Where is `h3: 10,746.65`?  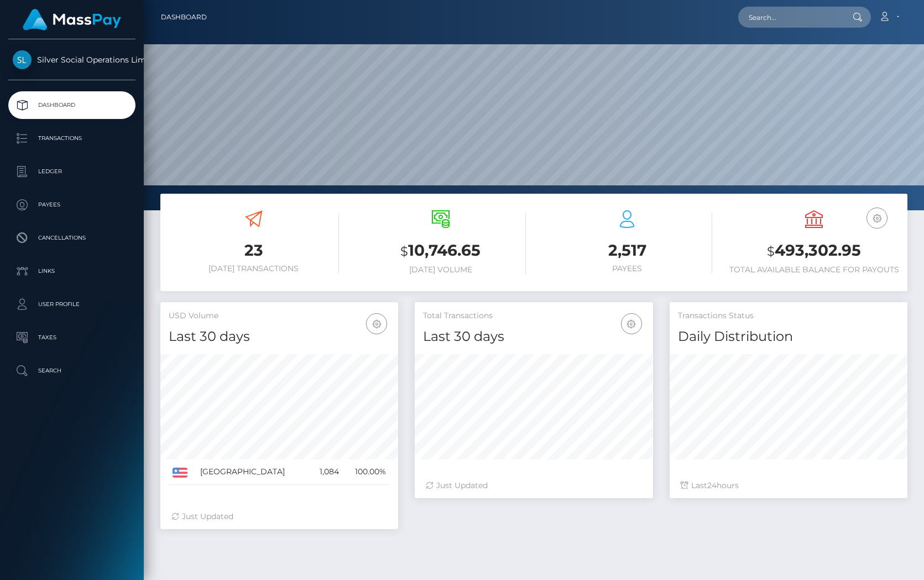 h3: 10,746.65 is located at coordinates (441, 251).